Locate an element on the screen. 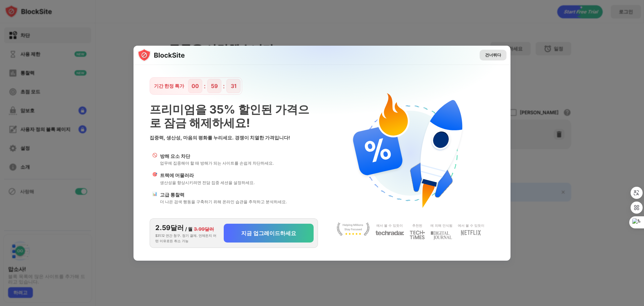 This screenshot has width=644, height=306. font: 에 의해 인식됨 is located at coordinates (441, 225).